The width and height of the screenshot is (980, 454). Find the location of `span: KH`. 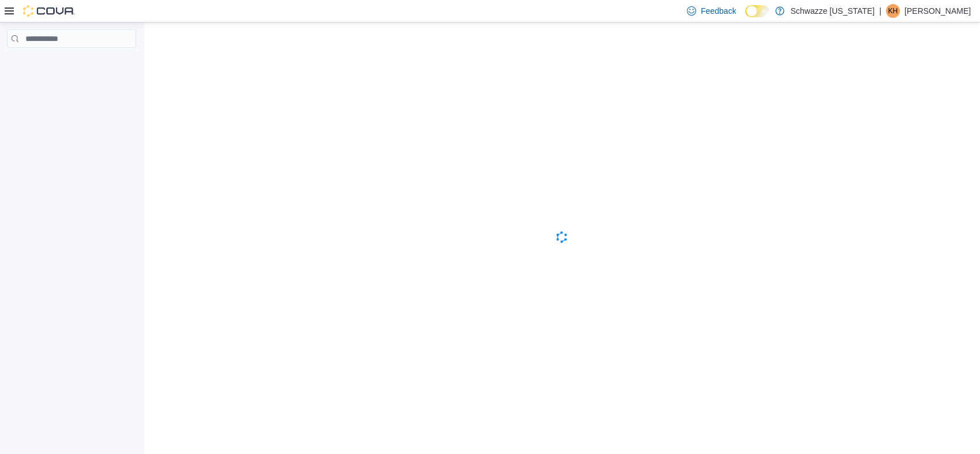

span: KH is located at coordinates (892, 11).